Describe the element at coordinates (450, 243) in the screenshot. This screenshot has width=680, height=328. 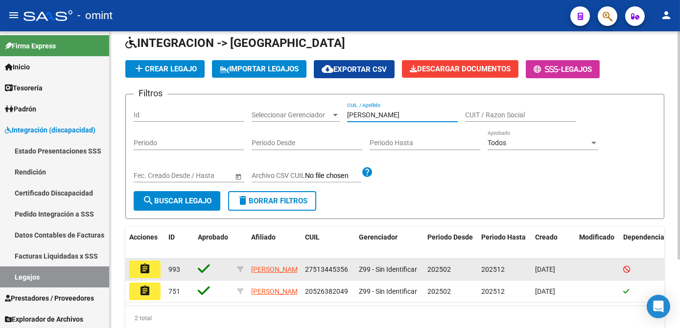
I see `datatable-header-cell: Periodo Desde` at that location.